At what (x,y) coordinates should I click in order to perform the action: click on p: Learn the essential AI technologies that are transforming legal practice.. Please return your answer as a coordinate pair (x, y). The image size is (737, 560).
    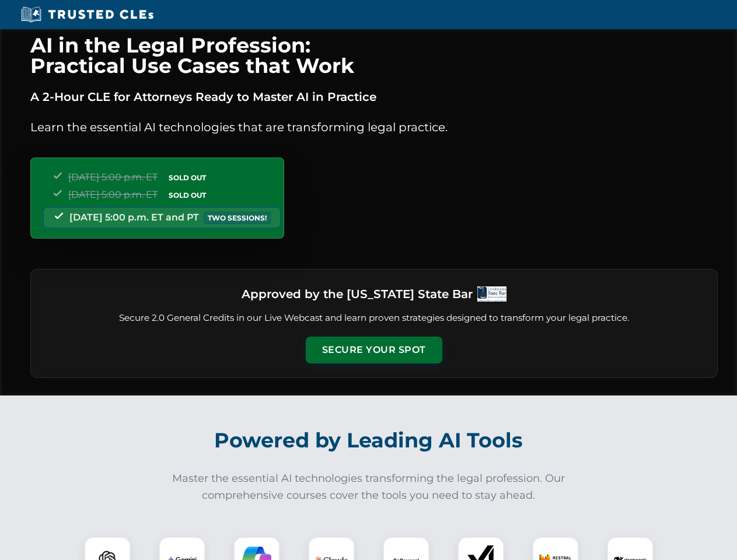
    Looking at the image, I should click on (374, 127).